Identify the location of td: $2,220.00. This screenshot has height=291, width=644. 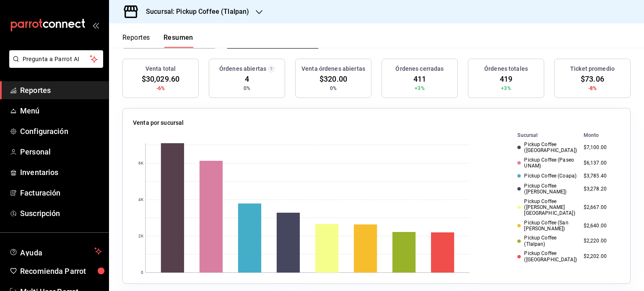
(599, 241).